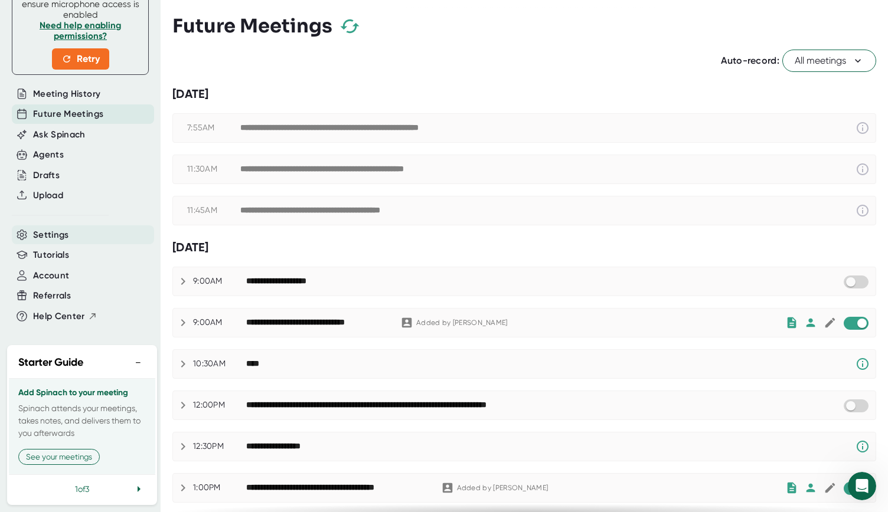 This screenshot has height=512, width=888. What do you see at coordinates (220, 405) in the screenshot?
I see `div: 12:00PM` at bounding box center [220, 405].